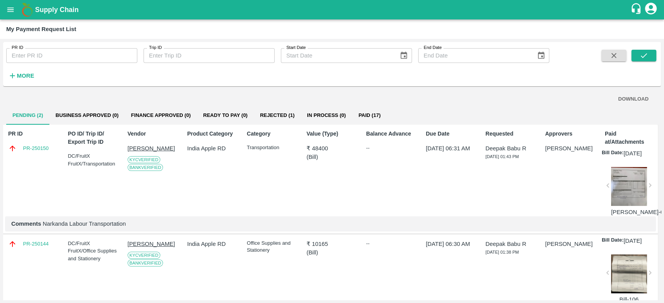 The width and height of the screenshot is (664, 303). What do you see at coordinates (209, 56) in the screenshot?
I see `input: Enter Trip ID` at bounding box center [209, 56].